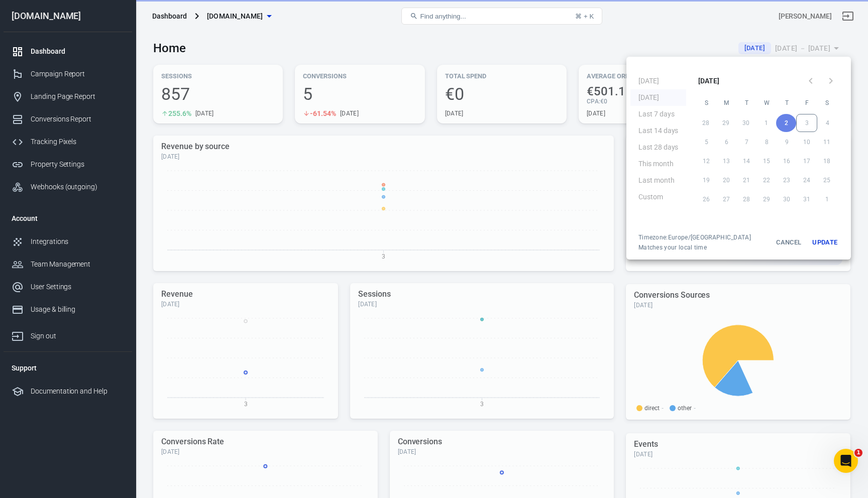  I want to click on span: 1, so click(858, 453).